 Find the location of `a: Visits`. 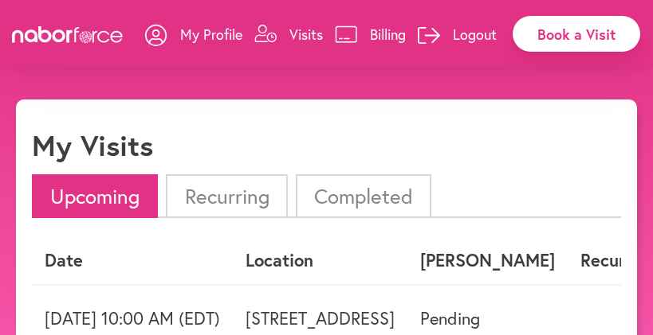

a: Visits is located at coordinates (288, 34).